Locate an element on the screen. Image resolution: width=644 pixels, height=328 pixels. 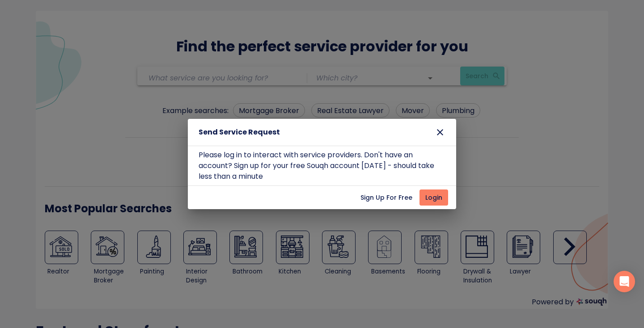
h6: Send Service Request is located at coordinates (312, 132).